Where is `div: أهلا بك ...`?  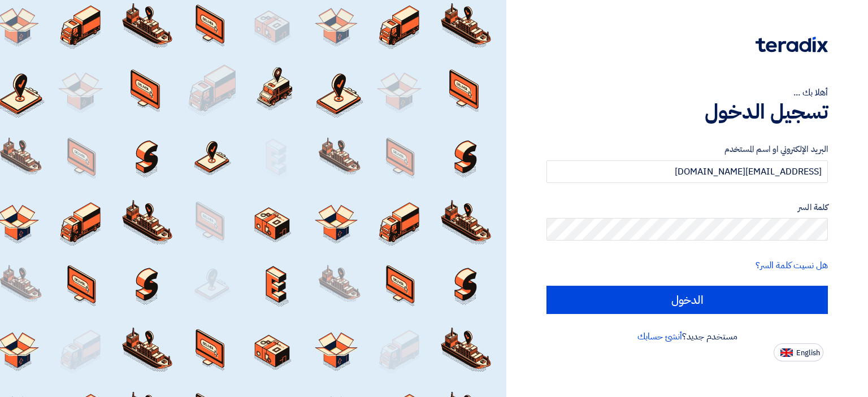
div: أهلا بك ... is located at coordinates (687, 93).